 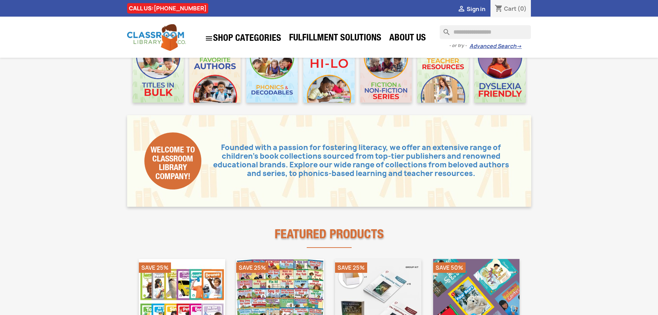 What do you see at coordinates (408, 39) in the screenshot?
I see `a: About Us` at bounding box center [408, 39].